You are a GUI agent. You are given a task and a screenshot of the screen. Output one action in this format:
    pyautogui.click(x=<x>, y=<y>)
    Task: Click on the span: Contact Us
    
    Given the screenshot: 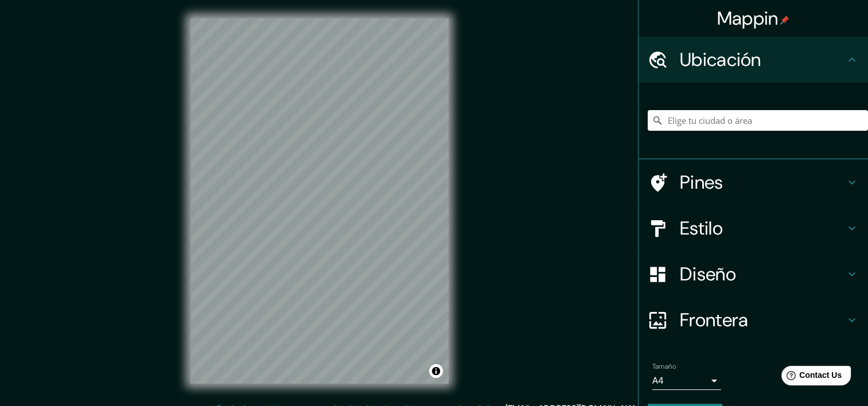 What is the action you would take?
    pyautogui.click(x=55, y=14)
    